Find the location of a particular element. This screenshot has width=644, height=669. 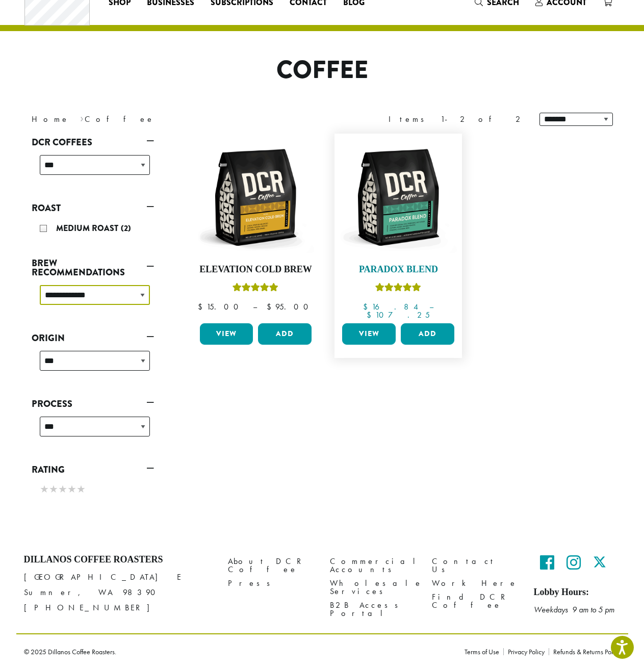

a: Roast is located at coordinates (93, 208).